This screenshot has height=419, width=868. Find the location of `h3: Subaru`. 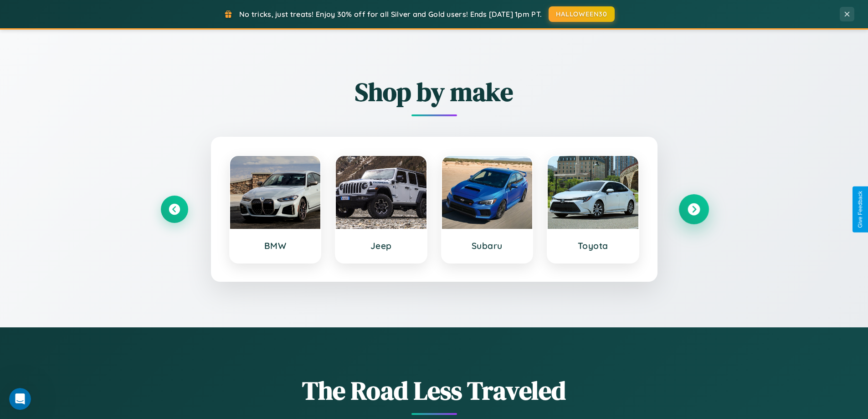

h3: Subaru is located at coordinates (487, 245).